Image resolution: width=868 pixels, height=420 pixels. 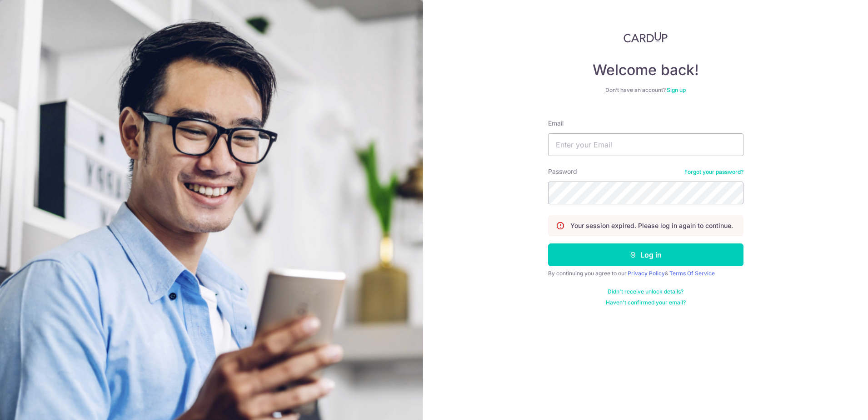 I want to click on div: By continuing you agree to our &, so click(x=646, y=273).